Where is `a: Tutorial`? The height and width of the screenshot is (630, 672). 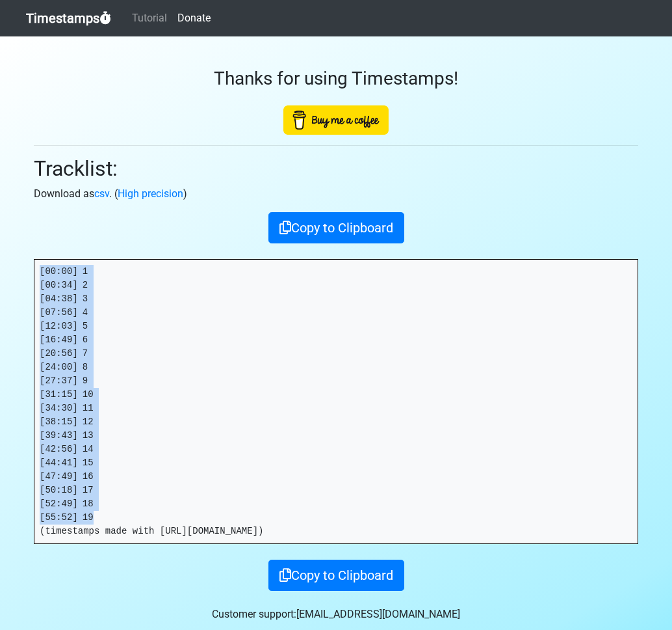
a: Tutorial is located at coordinates (149, 18).